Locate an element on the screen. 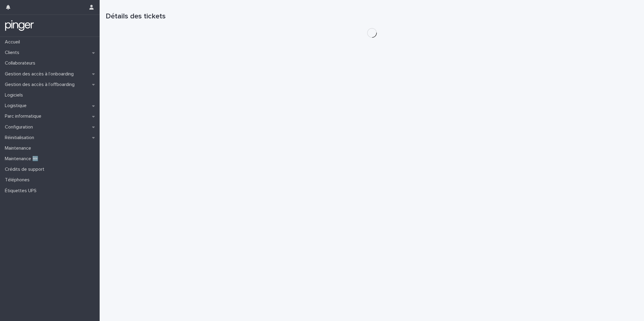  h1: Détails des tickets is located at coordinates (372, 17).